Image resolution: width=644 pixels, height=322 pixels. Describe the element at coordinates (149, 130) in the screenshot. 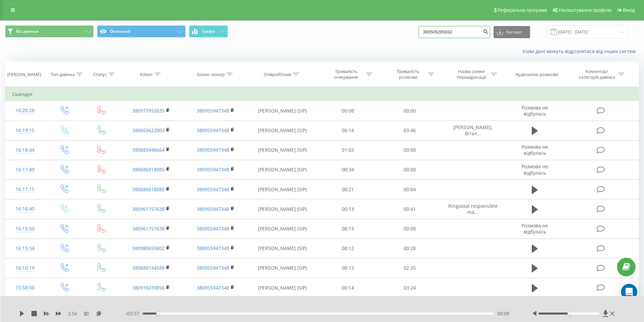

I see `a: 380665622003` at that location.